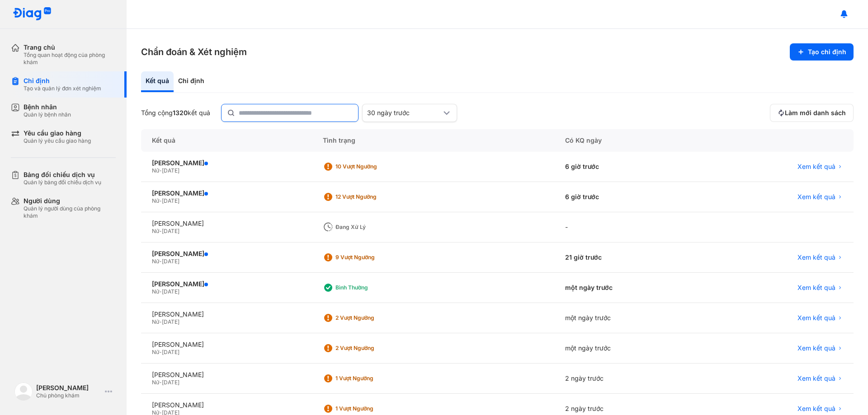 Image resolution: width=868 pixels, height=415 pixels. I want to click on div: Người dùng, so click(69, 201).